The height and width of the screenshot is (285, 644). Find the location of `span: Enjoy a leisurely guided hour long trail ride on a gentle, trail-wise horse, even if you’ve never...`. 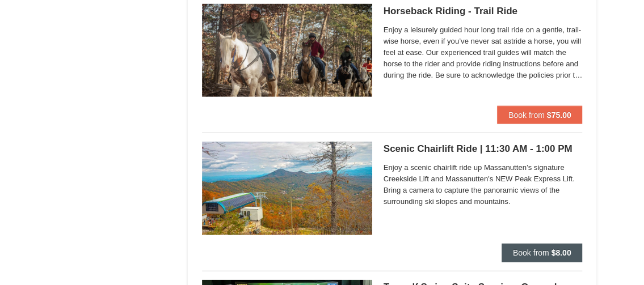

span: Enjoy a leisurely guided hour long trail ride on a gentle, trail-wise horse, even if you’ve never... is located at coordinates (483, 53).